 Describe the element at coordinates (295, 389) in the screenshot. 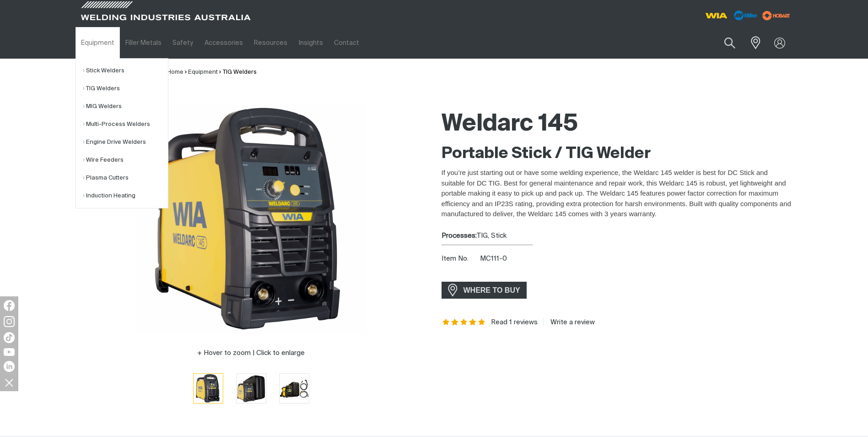

I see `button: Go to slide 3` at that location.